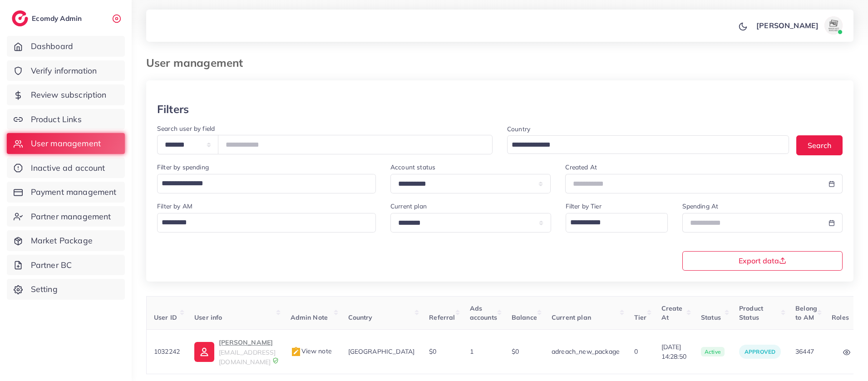 The width and height of the screenshot is (868, 381). I want to click on a: Product Links, so click(66, 119).